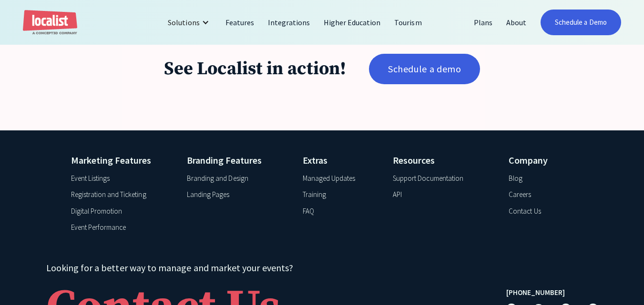  What do you see at coordinates (341, 160) in the screenshot?
I see `h4: Extras` at bounding box center [341, 160].